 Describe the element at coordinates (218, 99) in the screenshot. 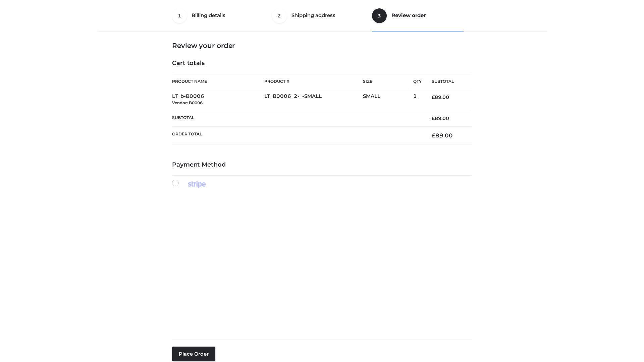

I see `td: LT_b-B0006` at that location.